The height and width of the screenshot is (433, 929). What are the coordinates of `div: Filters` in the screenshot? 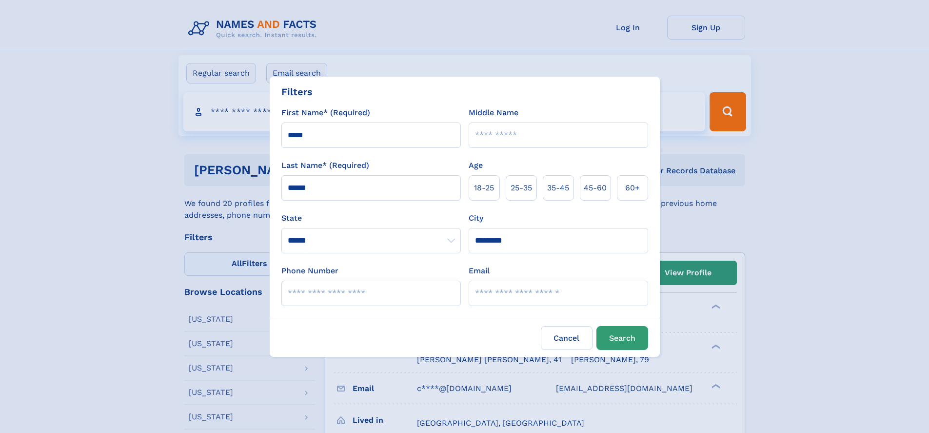 It's located at (297, 92).